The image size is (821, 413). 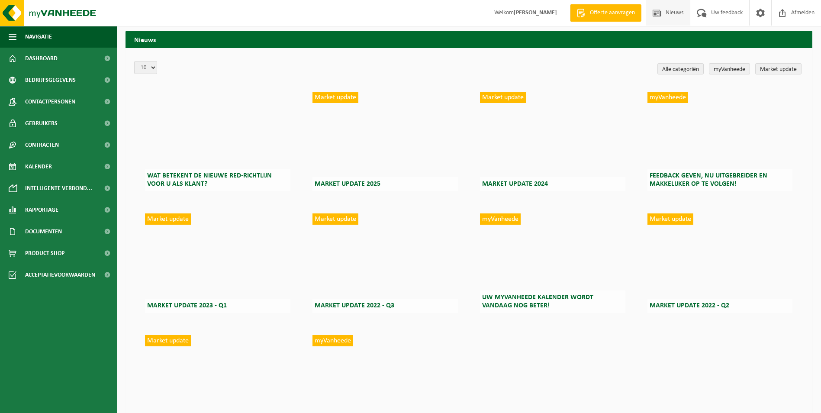 What do you see at coordinates (50, 80) in the screenshot?
I see `span: Bedrijfsgegevens` at bounding box center [50, 80].